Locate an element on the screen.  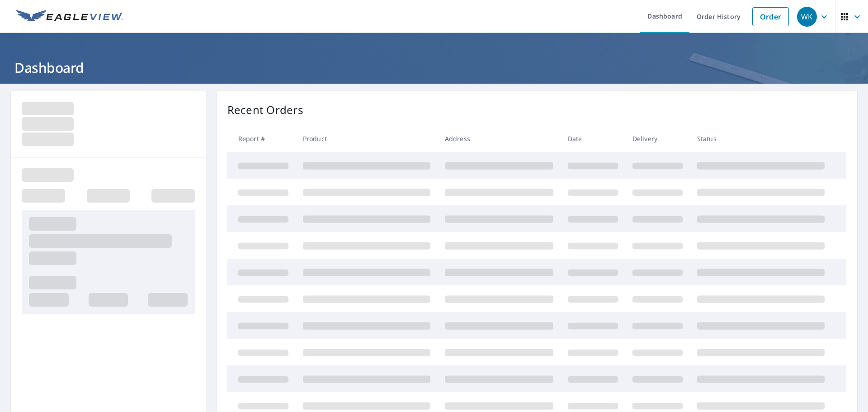
a: Order is located at coordinates (770, 17).